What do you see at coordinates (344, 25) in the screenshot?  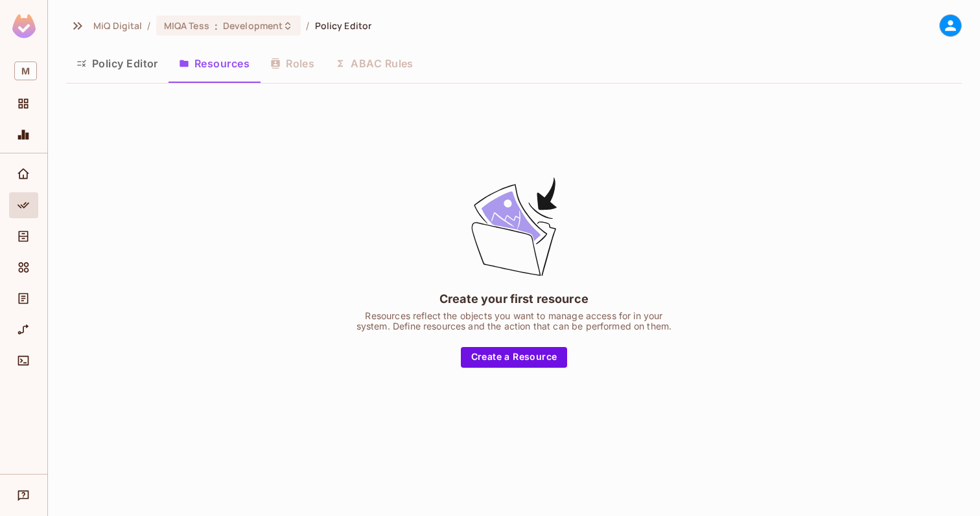 I see `span: Policy Editor` at bounding box center [344, 25].